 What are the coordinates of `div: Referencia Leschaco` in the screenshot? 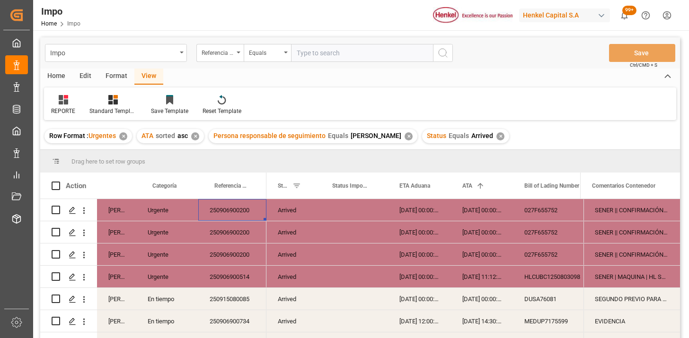 It's located at (218, 52).